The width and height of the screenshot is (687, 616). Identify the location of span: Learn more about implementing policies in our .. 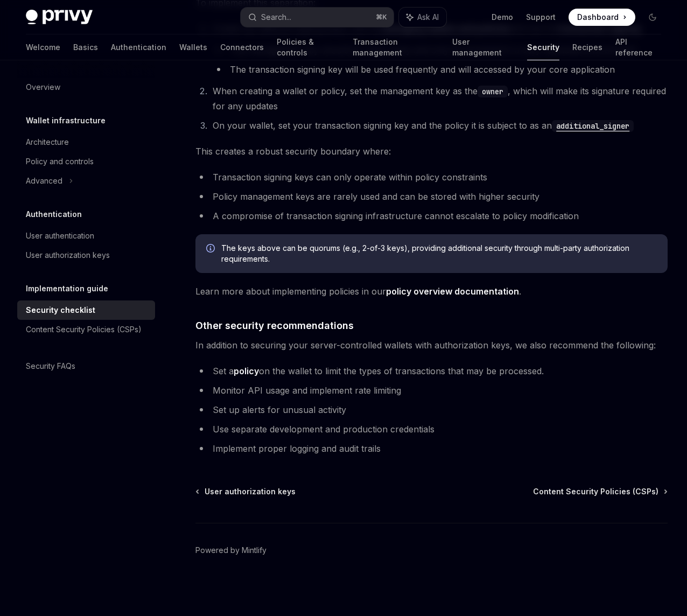
(431, 291).